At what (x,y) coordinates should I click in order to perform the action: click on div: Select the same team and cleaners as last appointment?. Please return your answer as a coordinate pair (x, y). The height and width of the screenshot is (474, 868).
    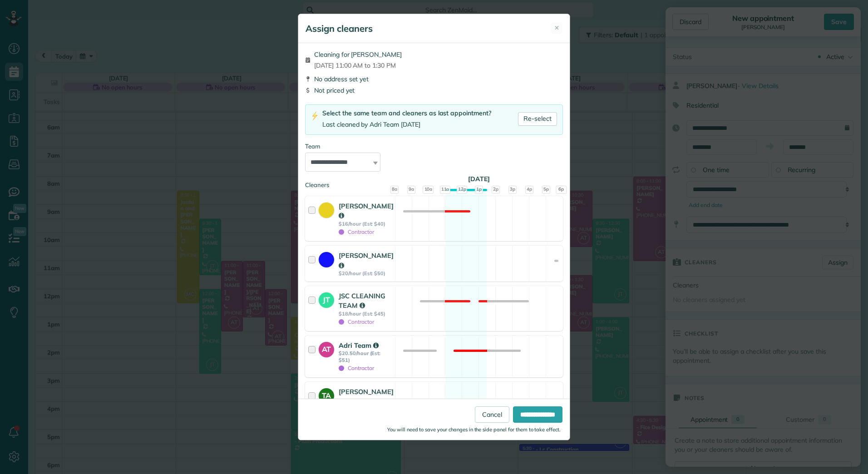
    Looking at the image, I should click on (407, 113).